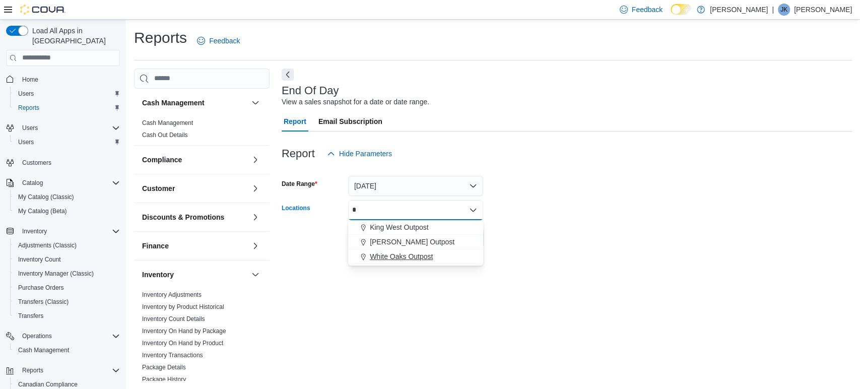 This screenshot has width=860, height=389. What do you see at coordinates (164, 379) in the screenshot?
I see `span: Package History` at bounding box center [164, 379].